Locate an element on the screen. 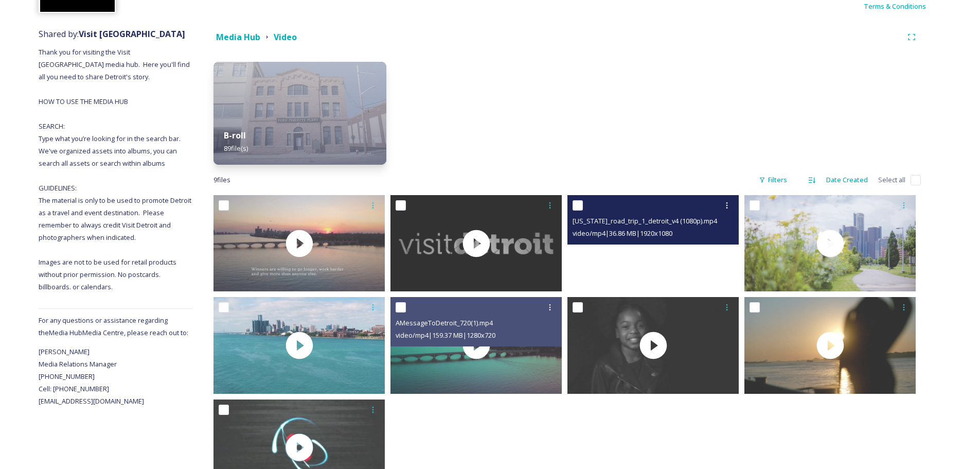 The height and width of the screenshot is (469, 980). span: Select all is located at coordinates (891, 180).